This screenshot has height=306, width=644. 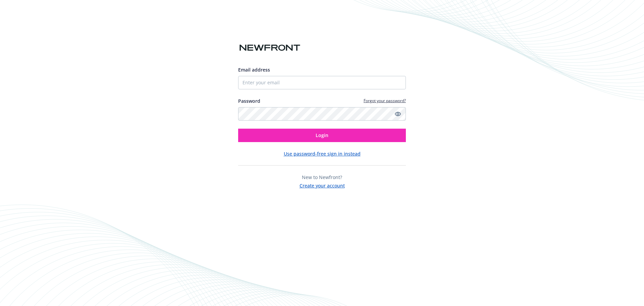 I want to click on img: Newfront logo, so click(x=270, y=47).